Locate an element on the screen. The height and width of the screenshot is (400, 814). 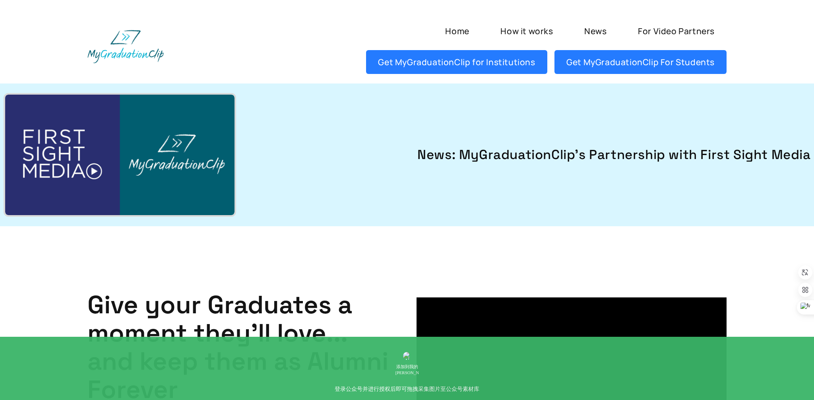
a: News: MyGraduationClip's Partnership with First Sight Media is located at coordinates (533, 155).